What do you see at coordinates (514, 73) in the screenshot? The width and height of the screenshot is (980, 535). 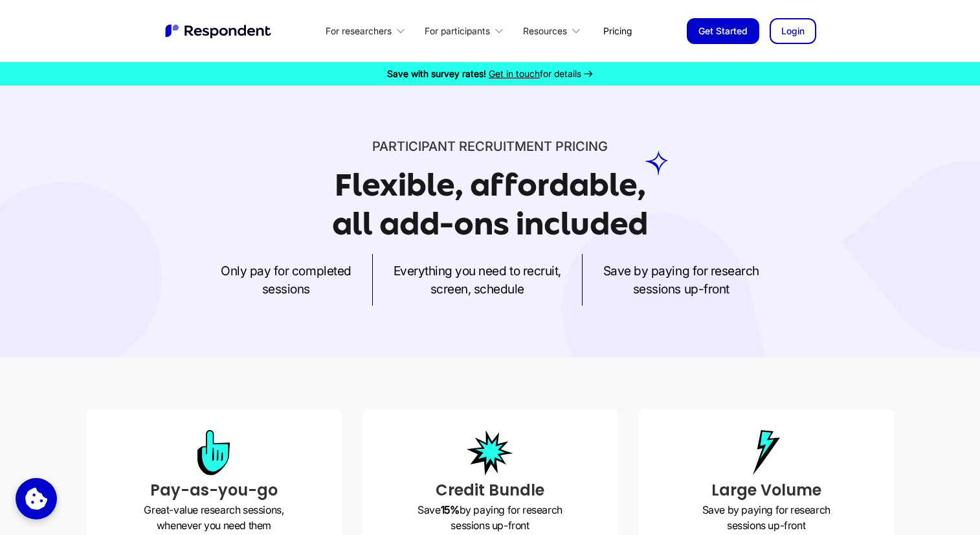 I see `span: Get in touch` at bounding box center [514, 73].